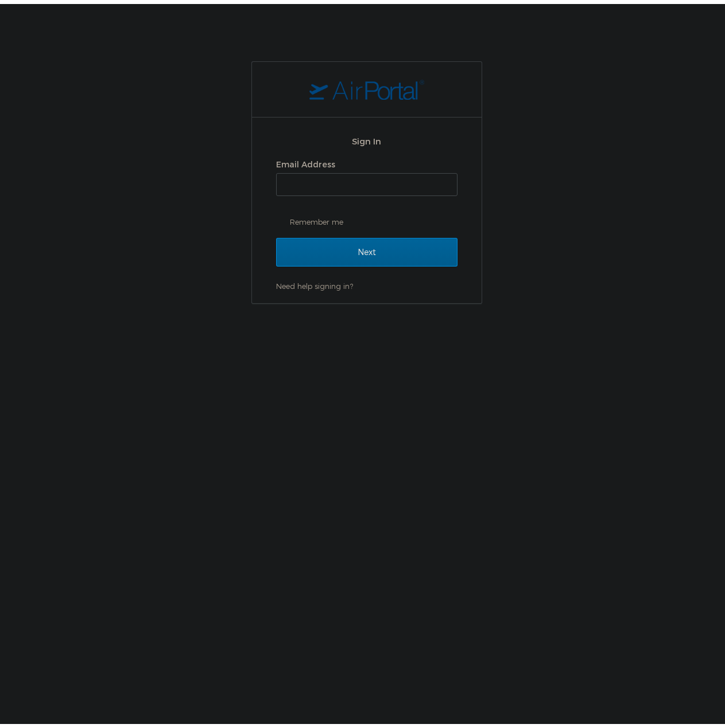  I want to click on img: logo, so click(366, 85).